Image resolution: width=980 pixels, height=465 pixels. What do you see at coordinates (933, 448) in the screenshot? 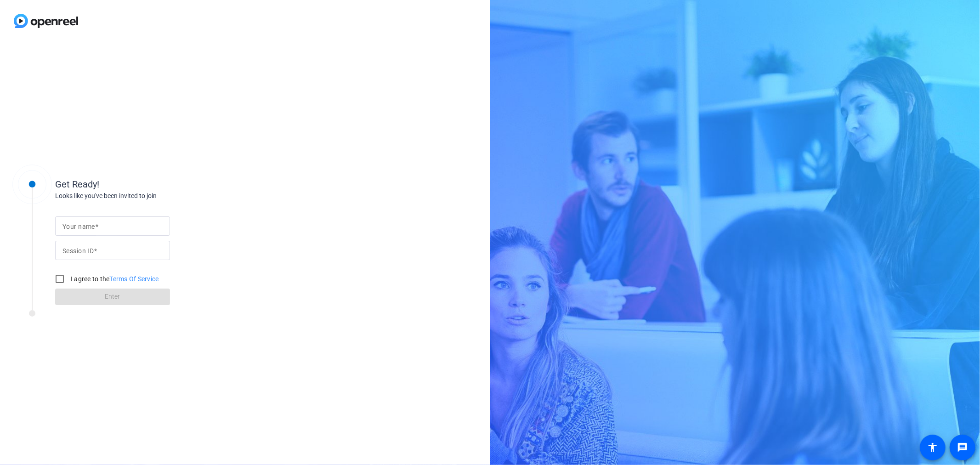
I see `mat-icon: accessibility` at bounding box center [933, 448].